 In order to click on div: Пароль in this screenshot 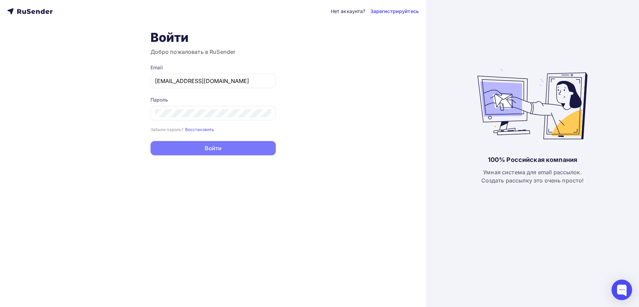, I will do `click(213, 100)`.